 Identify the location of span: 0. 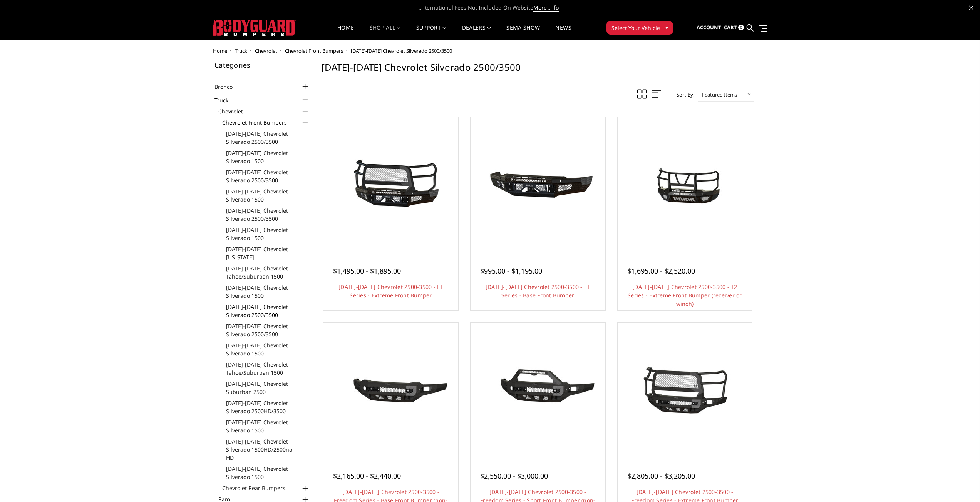
(741, 27).